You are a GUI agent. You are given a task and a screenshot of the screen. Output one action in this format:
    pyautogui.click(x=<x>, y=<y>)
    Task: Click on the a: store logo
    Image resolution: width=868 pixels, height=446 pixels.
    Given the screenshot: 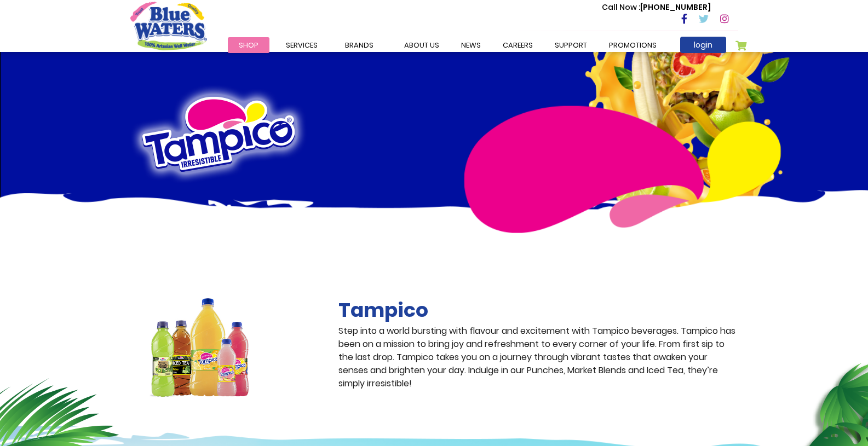 What is the action you would take?
    pyautogui.click(x=169, y=26)
    